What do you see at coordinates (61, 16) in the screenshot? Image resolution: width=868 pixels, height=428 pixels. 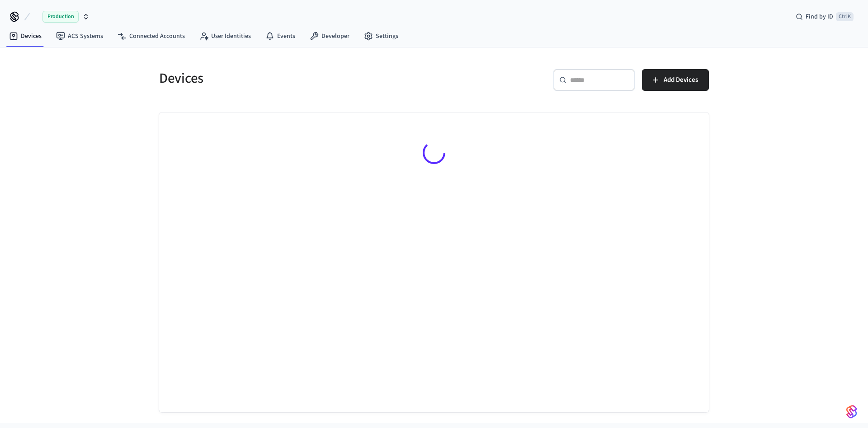 I see `span: Production` at bounding box center [61, 16].